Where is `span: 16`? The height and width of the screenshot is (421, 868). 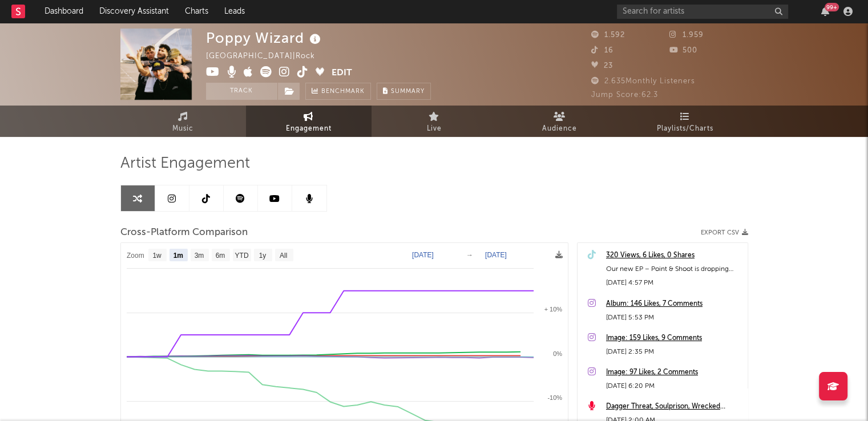
span: 16 is located at coordinates (602, 50).